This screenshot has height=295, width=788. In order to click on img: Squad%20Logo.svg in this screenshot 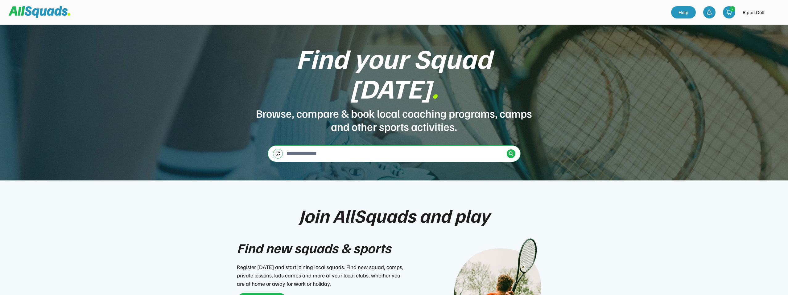, I will do `click(39, 12)`.